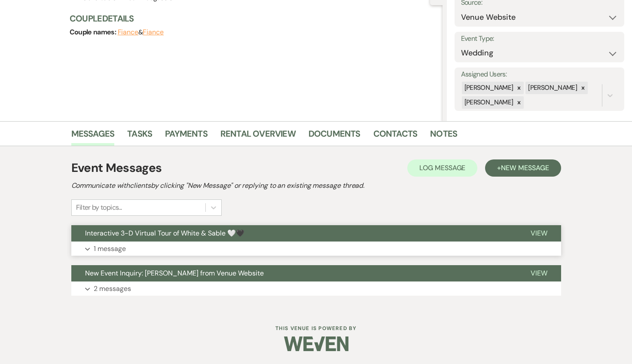 The height and width of the screenshot is (364, 632). What do you see at coordinates (523, 168) in the screenshot?
I see `button: +New Message` at bounding box center [523, 168].